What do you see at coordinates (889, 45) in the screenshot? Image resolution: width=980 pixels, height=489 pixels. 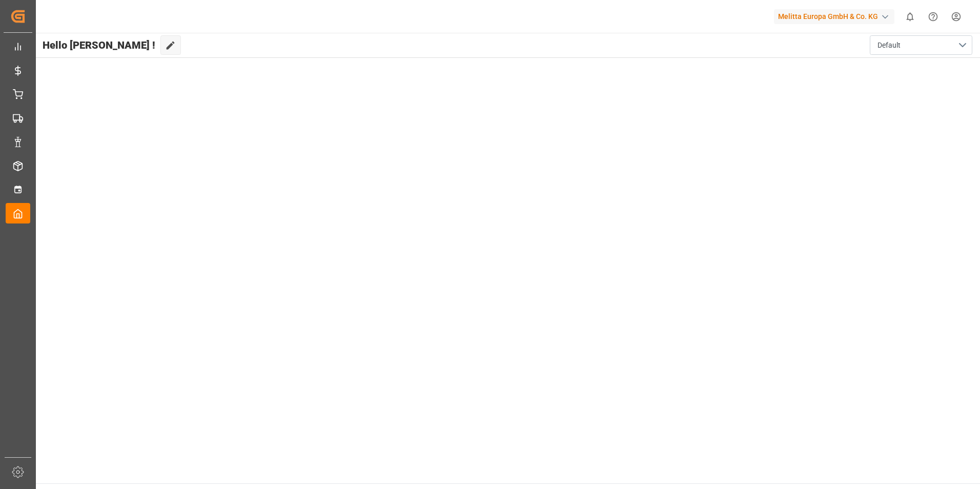 I see `span: Default` at bounding box center [889, 45].